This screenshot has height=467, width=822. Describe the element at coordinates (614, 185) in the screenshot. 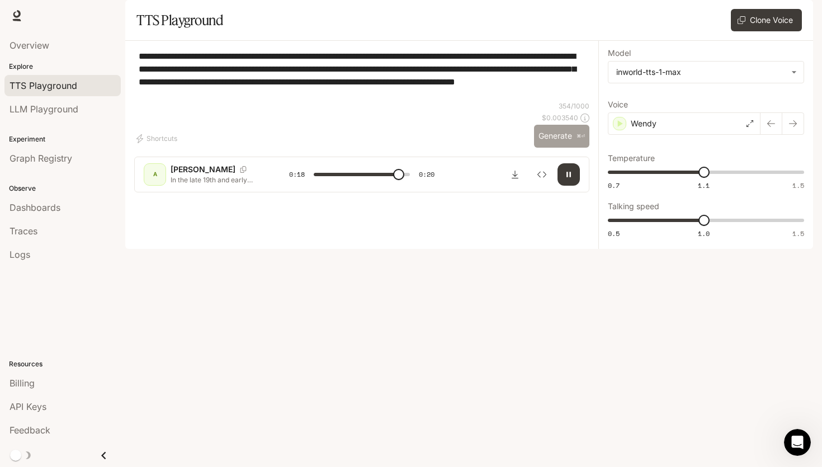

I see `span: 0.7` at that location.